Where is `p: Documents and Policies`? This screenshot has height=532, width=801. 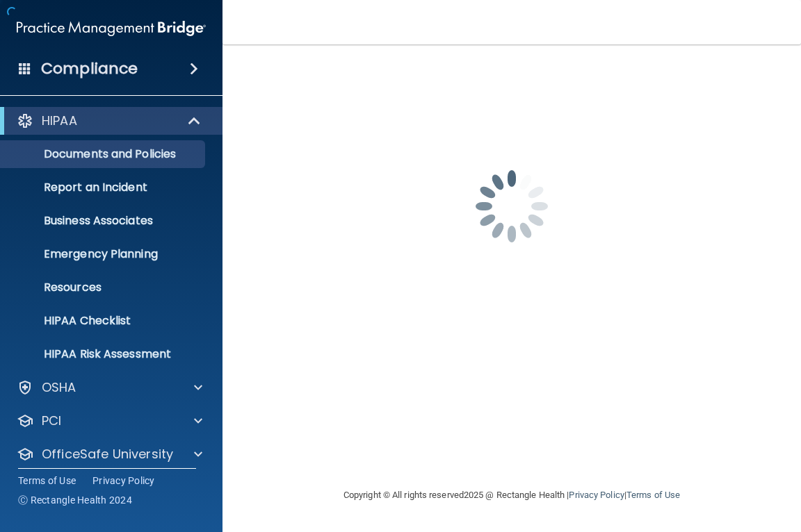
p: Documents and Policies is located at coordinates (104, 154).